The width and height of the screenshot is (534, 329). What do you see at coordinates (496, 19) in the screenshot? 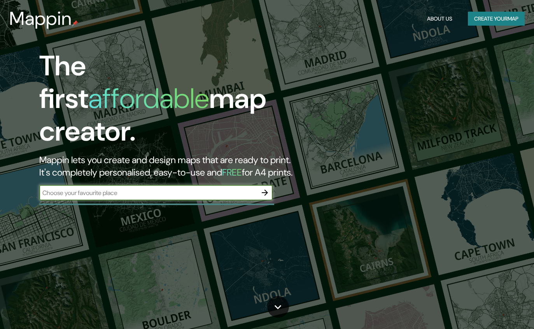
I see `button: Create yourmap` at bounding box center [496, 19].